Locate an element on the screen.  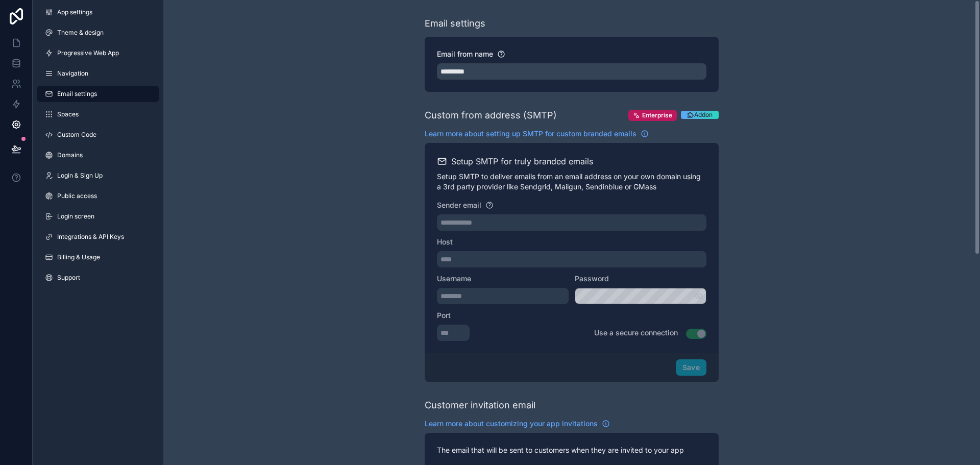
span: Support is located at coordinates (69, 278).